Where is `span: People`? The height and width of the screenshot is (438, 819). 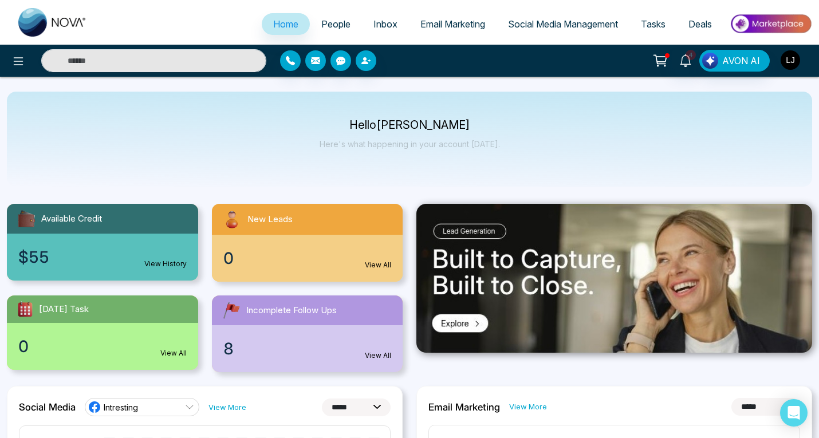 span: People is located at coordinates (335, 24).